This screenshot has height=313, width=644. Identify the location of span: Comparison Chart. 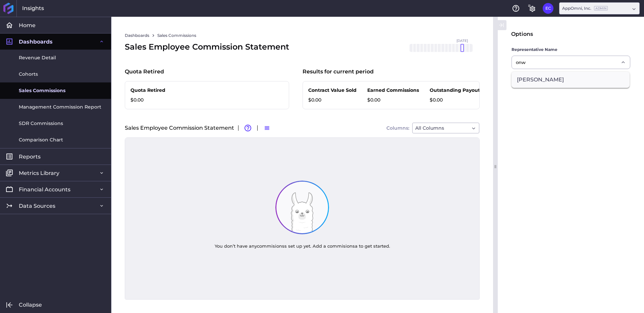
(41, 139).